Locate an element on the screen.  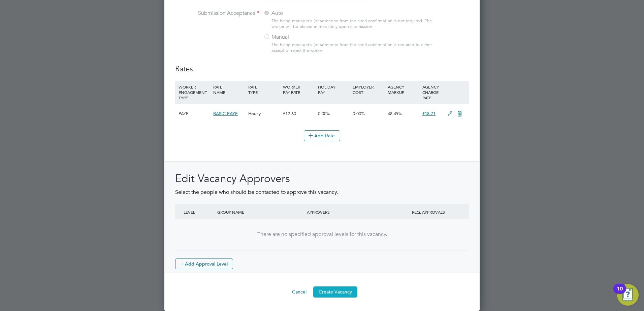
div: AGENCY CHARGE RATE is located at coordinates (432, 92).